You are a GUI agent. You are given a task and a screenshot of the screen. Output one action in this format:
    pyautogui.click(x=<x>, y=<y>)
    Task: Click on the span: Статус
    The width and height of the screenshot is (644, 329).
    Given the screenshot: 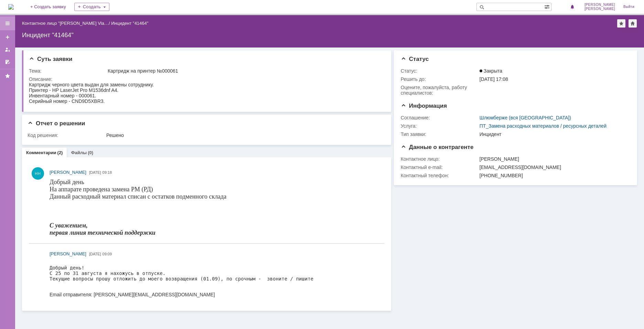 What is the action you would take?
    pyautogui.click(x=414, y=59)
    